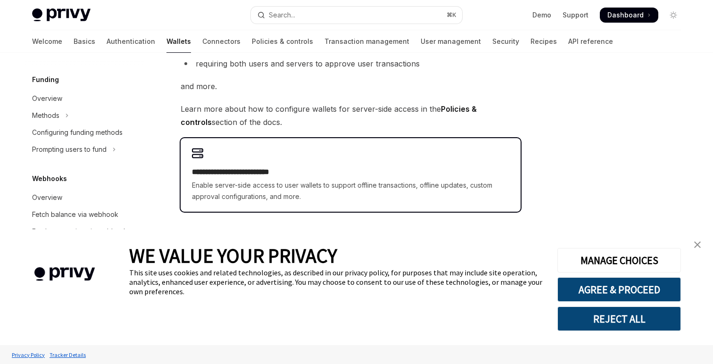  I want to click on a: Dashboard, so click(629, 15).